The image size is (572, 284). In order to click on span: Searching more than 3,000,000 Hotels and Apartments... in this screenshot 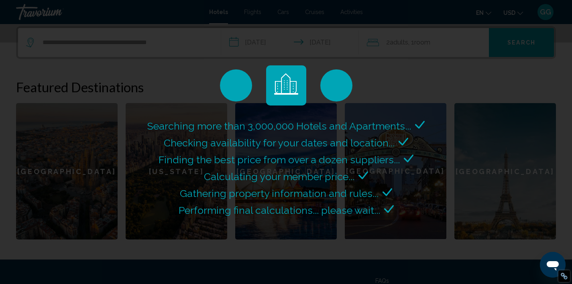, I will do `click(279, 126)`.